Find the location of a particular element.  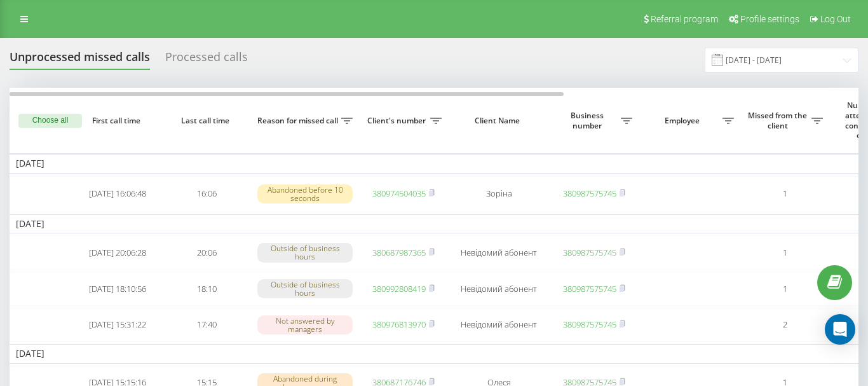

td: 18:10 is located at coordinates (207, 288).